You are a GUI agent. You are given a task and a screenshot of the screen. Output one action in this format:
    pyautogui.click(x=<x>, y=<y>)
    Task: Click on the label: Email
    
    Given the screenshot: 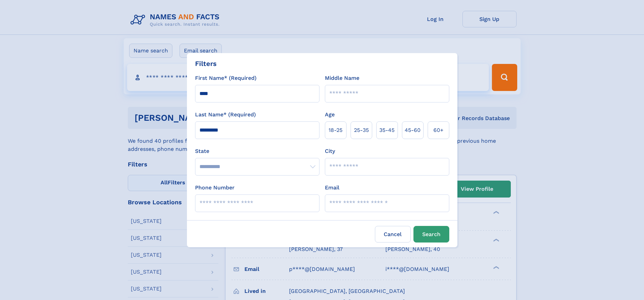 What is the action you would take?
    pyautogui.click(x=332, y=188)
    